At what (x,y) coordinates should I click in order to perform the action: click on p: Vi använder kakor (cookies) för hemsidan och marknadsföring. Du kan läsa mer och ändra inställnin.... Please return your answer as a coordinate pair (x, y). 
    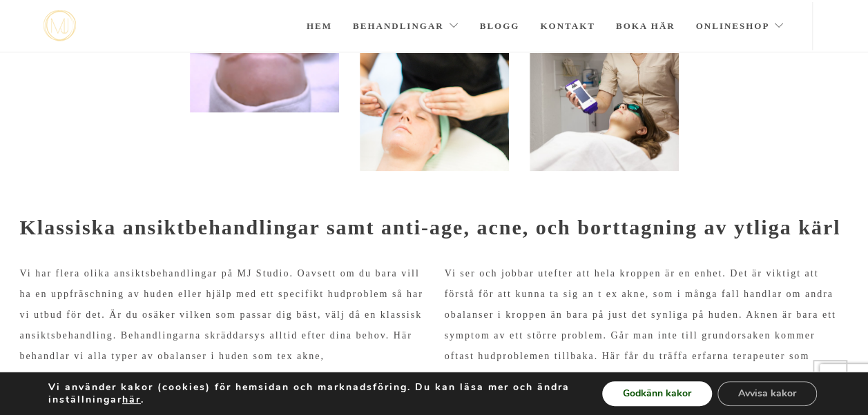
    Looking at the image, I should click on (310, 394).